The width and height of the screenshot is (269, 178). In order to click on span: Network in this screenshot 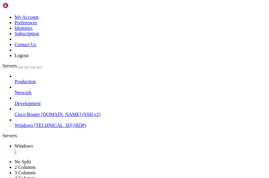, I will do `click(23, 92)`.